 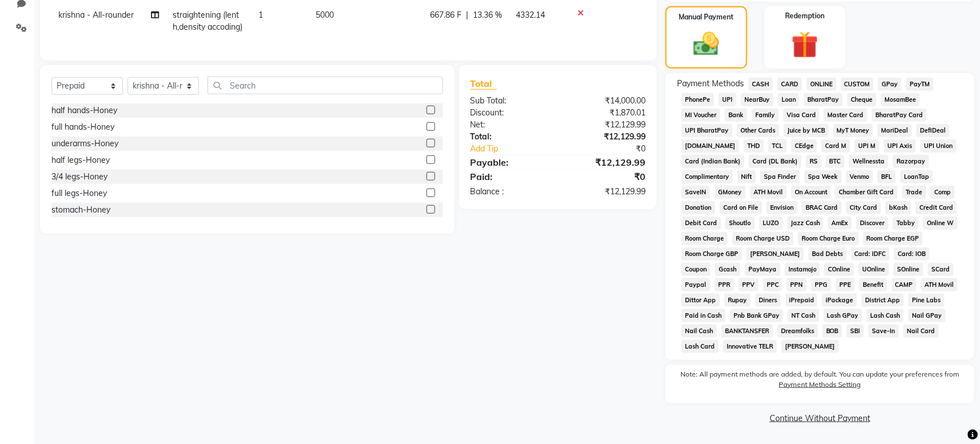 What do you see at coordinates (822, 207) in the screenshot?
I see `span: BRAC Card` at bounding box center [822, 207].